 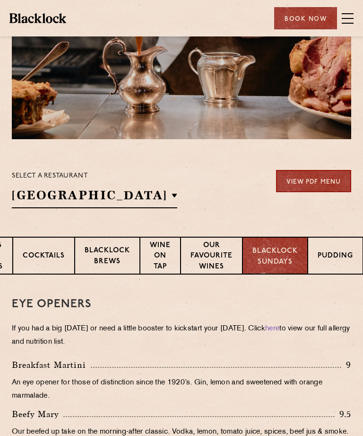 I want to click on h3: Eye openers, so click(x=182, y=304).